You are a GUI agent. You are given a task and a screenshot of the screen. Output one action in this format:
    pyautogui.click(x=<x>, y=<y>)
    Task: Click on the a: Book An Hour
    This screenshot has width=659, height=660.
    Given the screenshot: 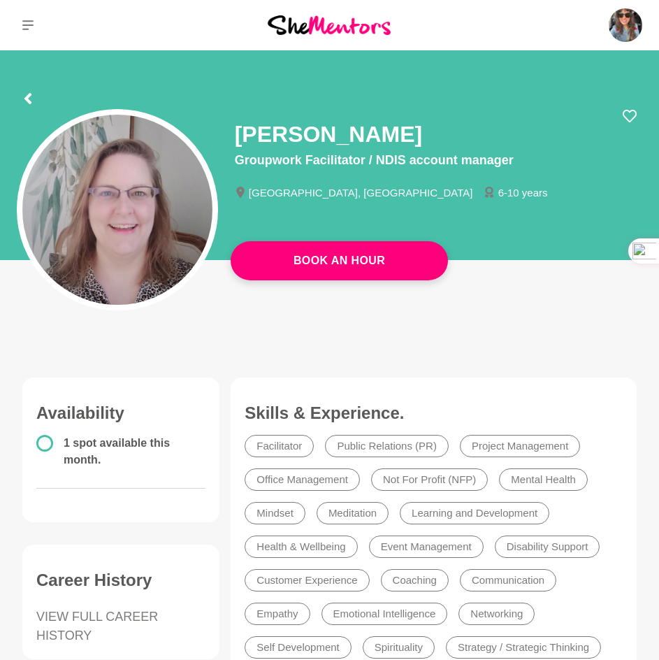 What is the action you would take?
    pyautogui.click(x=339, y=261)
    